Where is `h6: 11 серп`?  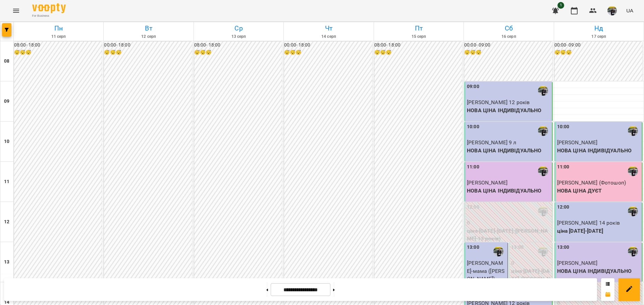
h6: 11 серп is located at coordinates (58, 36).